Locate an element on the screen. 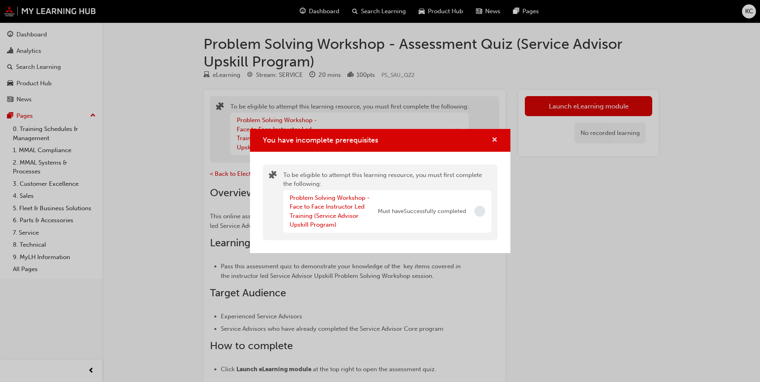 The width and height of the screenshot is (760, 382). span: Must have Successfully completed is located at coordinates (422, 211).